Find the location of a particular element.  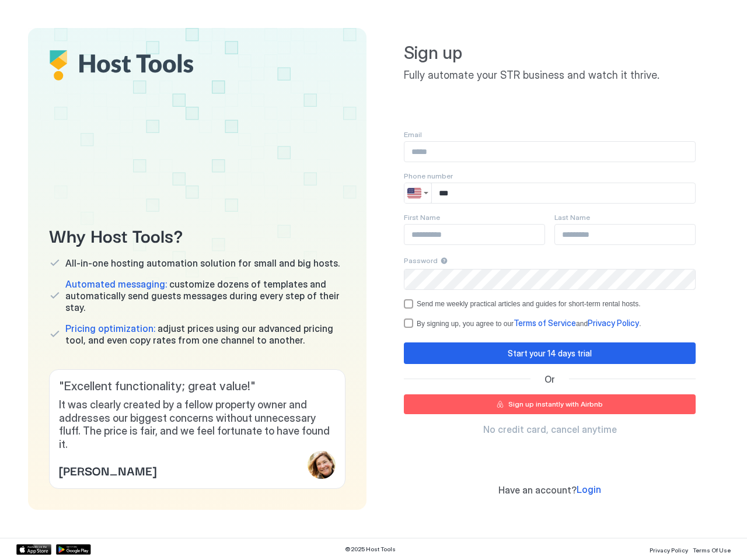

span: All-in-one hosting automation solution for small and big hosts. is located at coordinates (203, 263).